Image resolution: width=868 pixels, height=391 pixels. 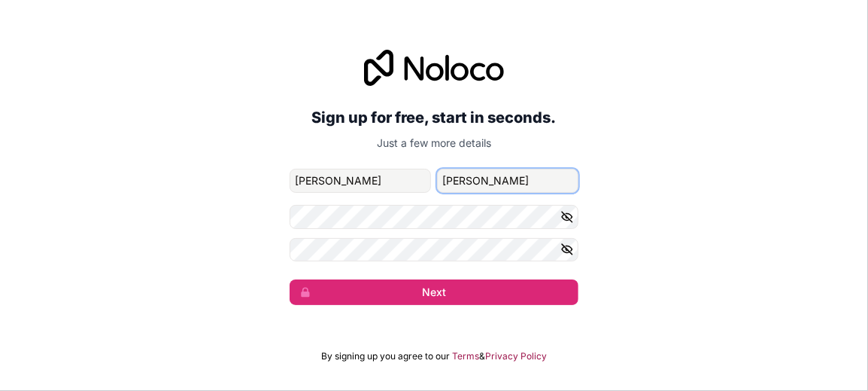 What do you see at coordinates (516, 356) in the screenshot?
I see `a: Privacy Policy` at bounding box center [516, 356].